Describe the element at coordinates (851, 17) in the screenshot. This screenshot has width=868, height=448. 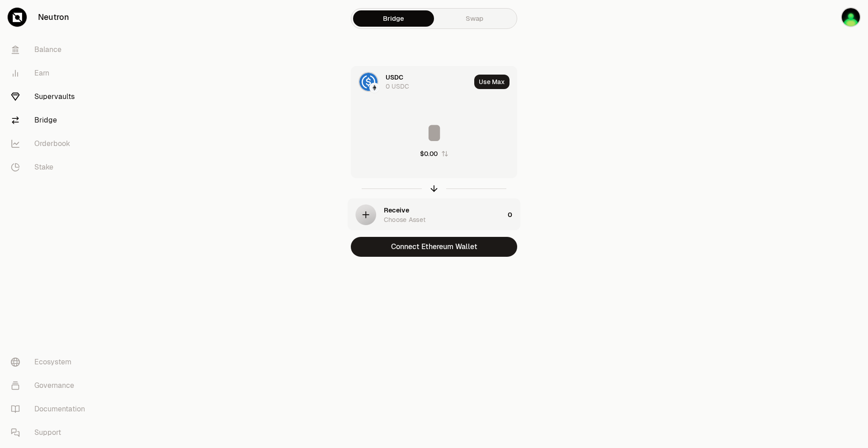
I see `img: Gen 3` at that location.